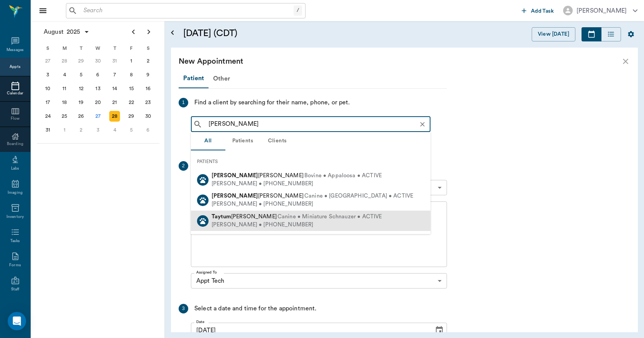 This screenshot has width=644, height=338. What do you see at coordinates (81, 116) in the screenshot?
I see `div: Tuesday, August 26, 2025` at bounding box center [81, 116].